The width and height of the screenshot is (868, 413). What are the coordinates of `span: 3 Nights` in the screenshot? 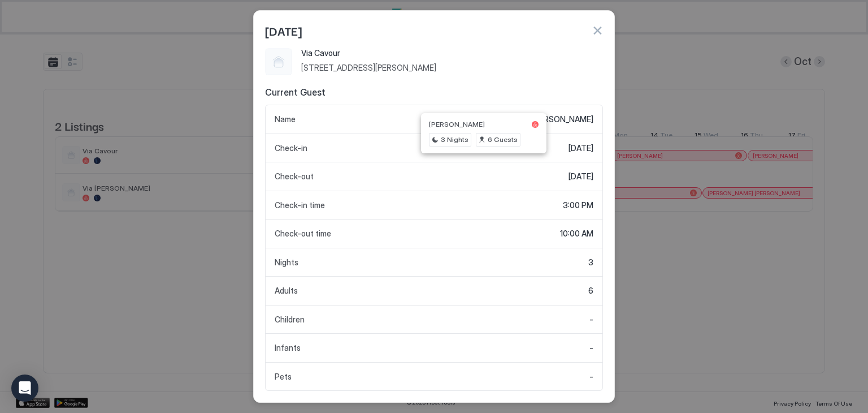 It's located at (454, 139).